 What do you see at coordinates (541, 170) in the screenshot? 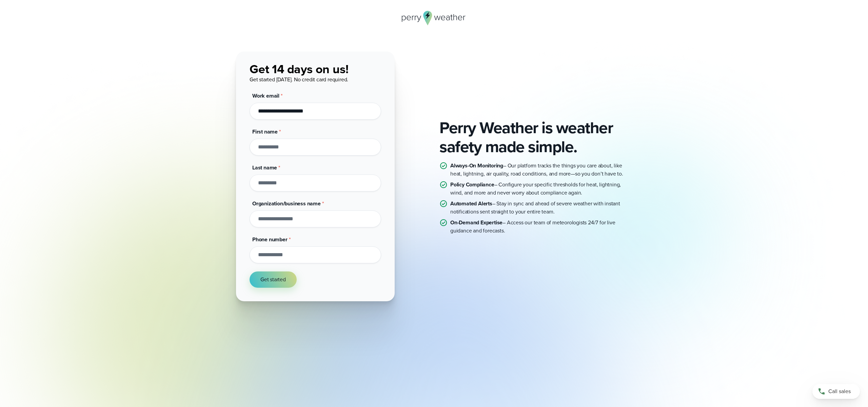
I see `p: – Our platform tracks the things you care about, like heat, lightning, air quality, road conditio...` at bounding box center [541, 170].